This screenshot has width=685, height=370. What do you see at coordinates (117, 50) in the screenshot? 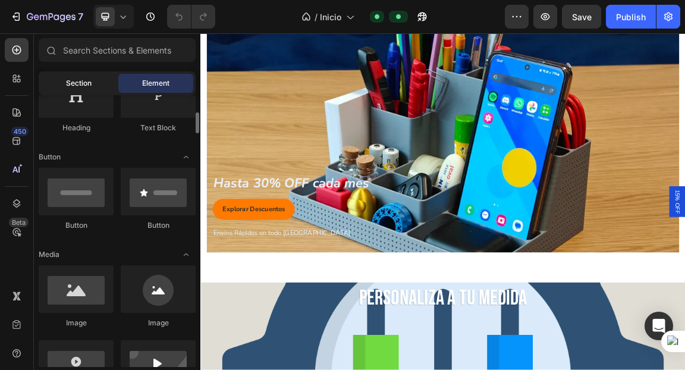
I see `input: Search Sections & Elements` at bounding box center [117, 50].